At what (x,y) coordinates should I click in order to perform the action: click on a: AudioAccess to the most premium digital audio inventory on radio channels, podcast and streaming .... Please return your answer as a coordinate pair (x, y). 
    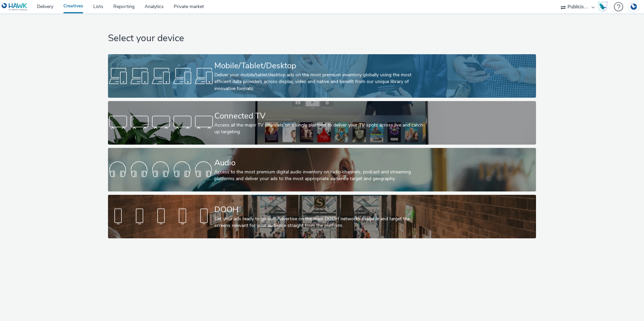
    Looking at the image, I should click on (321, 170).